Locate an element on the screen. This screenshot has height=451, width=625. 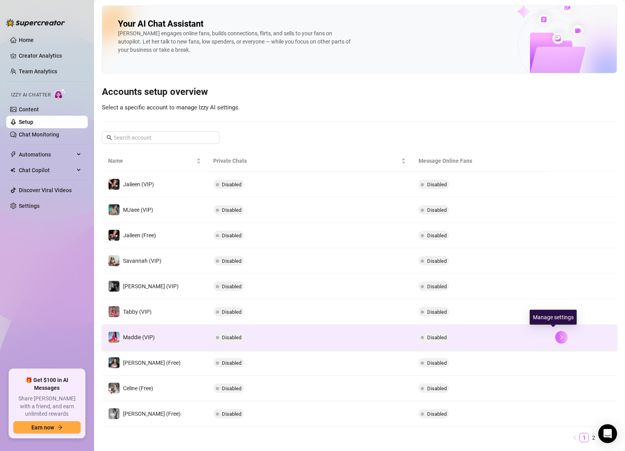
input: Search account is located at coordinates (161, 138).